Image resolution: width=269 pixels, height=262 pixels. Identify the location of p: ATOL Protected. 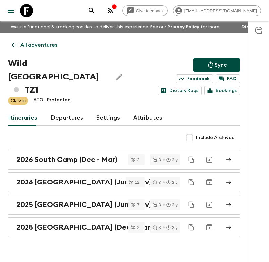
(52, 101).